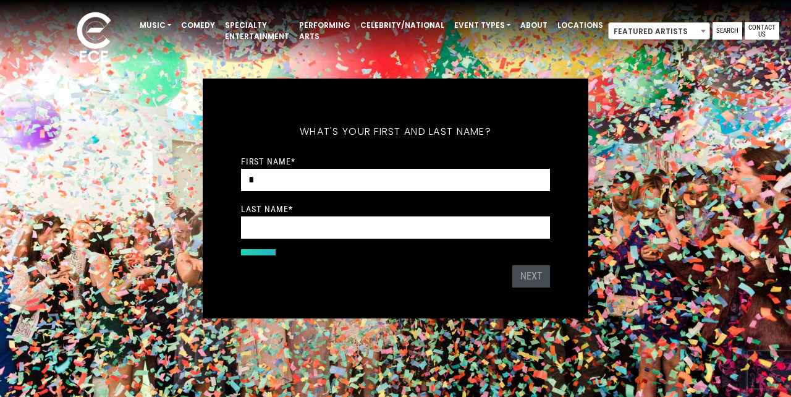 This screenshot has width=791, height=397. I want to click on a: Locations, so click(580, 25).